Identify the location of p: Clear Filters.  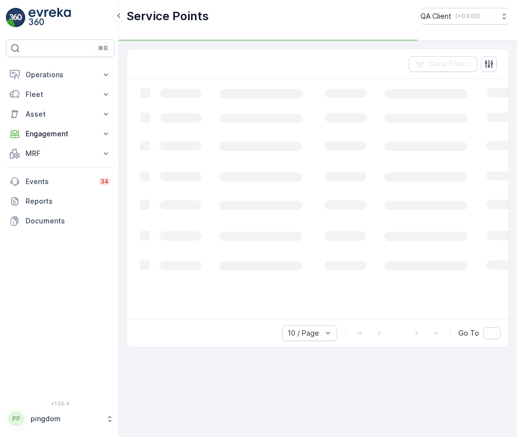
(449, 64).